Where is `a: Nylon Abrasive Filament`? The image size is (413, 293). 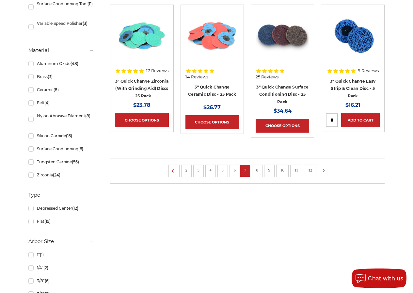
a: Nylon Abrasive Filament is located at coordinates (61, 119).